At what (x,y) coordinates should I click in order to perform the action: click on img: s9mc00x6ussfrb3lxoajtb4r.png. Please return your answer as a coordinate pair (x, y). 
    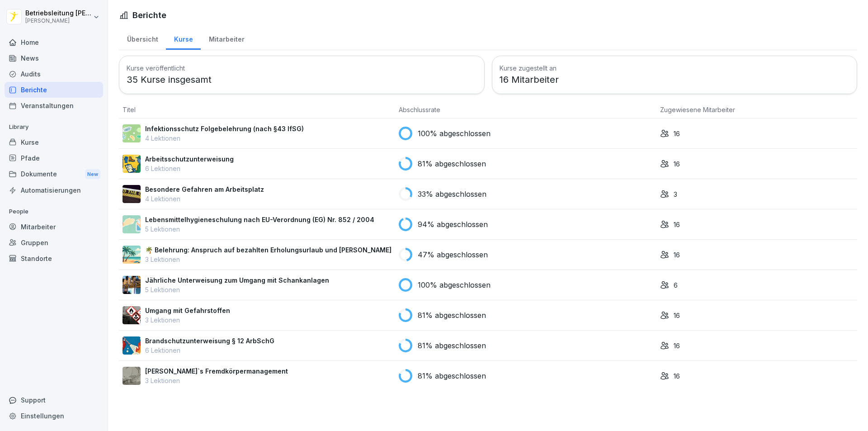
    Looking at the image, I should click on (131, 255).